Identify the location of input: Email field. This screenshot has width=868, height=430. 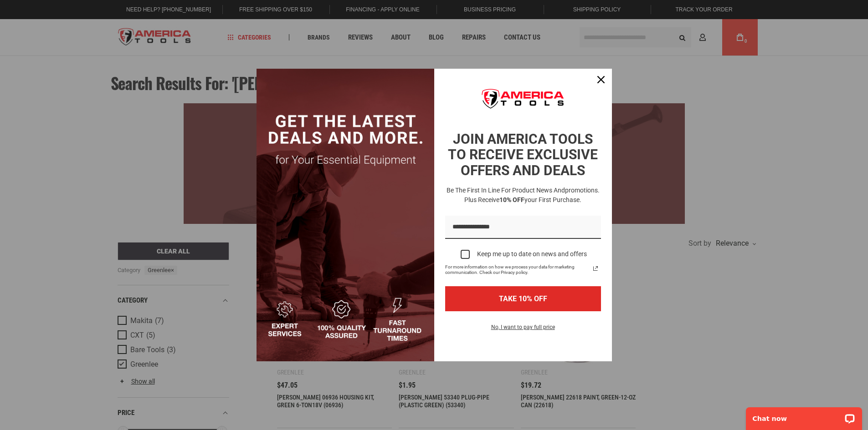
(523, 227).